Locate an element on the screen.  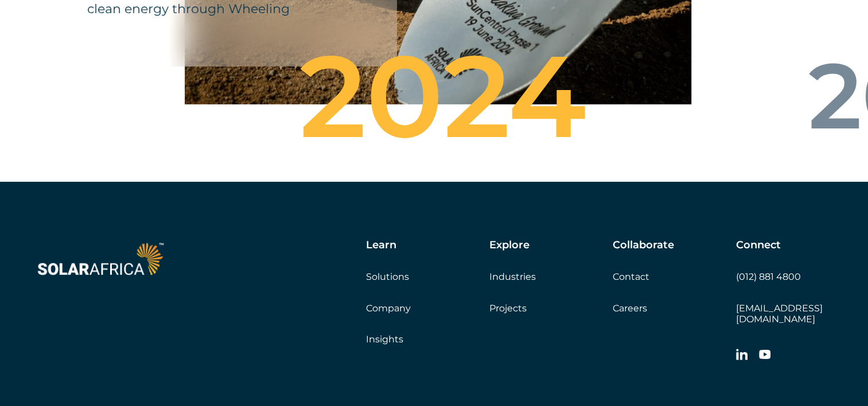
h5: Explore is located at coordinates (509, 246).